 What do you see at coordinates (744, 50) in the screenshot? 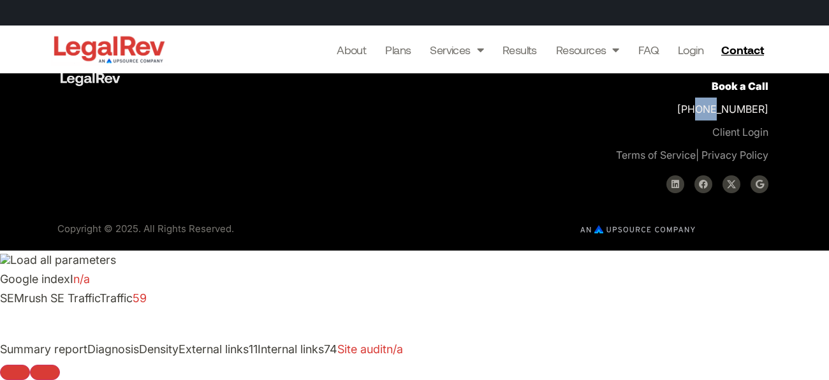
I see `a: Contact` at bounding box center [744, 50].